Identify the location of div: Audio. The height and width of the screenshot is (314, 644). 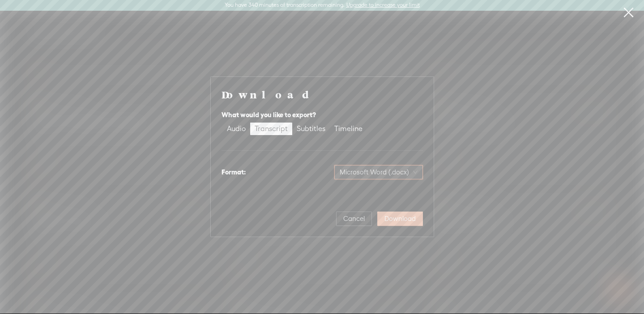
(236, 129).